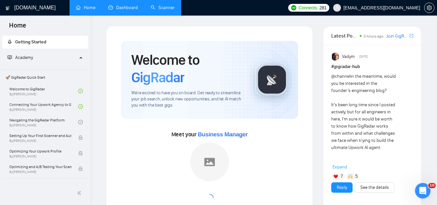 This screenshot has width=437, height=205. I want to click on a: dashboardDashboard, so click(123, 7).